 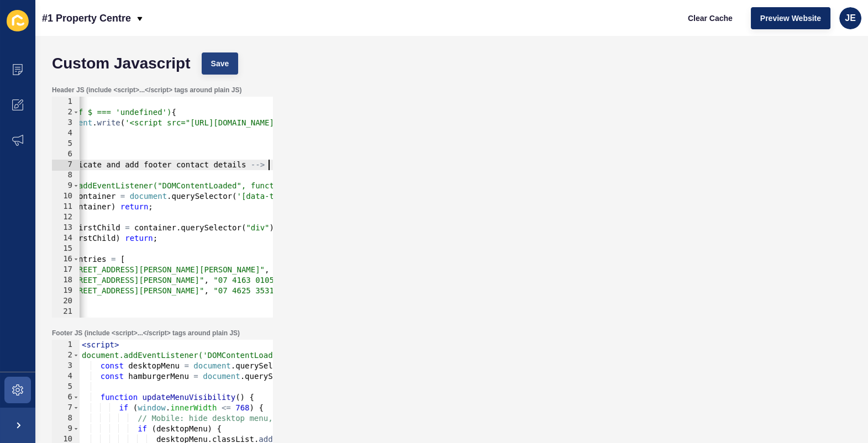 I want to click on div: 20, so click(x=66, y=301).